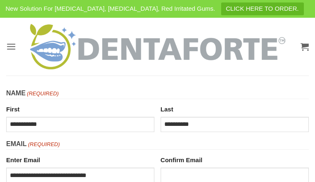 This screenshot has height=182, width=315. Describe the element at coordinates (158, 47) in the screenshot. I see `img: DENTAFORTE™` at that location.